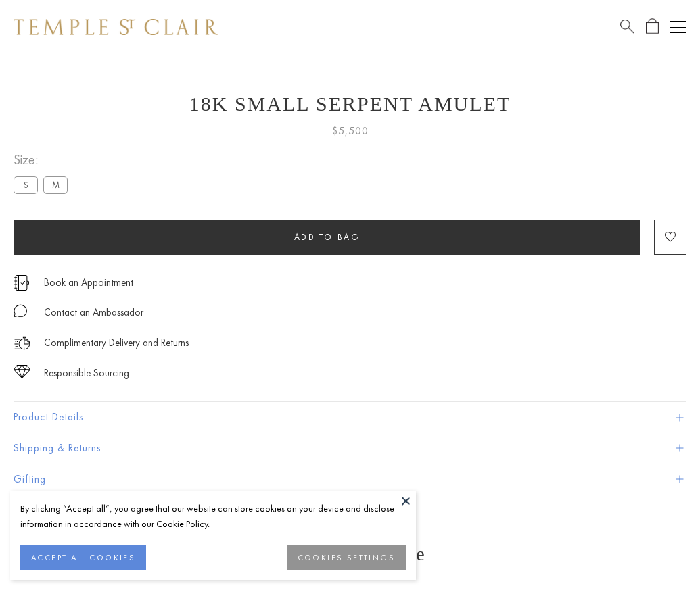 Image resolution: width=700 pixels, height=590 pixels. I want to click on span: $5,500, so click(350, 131).